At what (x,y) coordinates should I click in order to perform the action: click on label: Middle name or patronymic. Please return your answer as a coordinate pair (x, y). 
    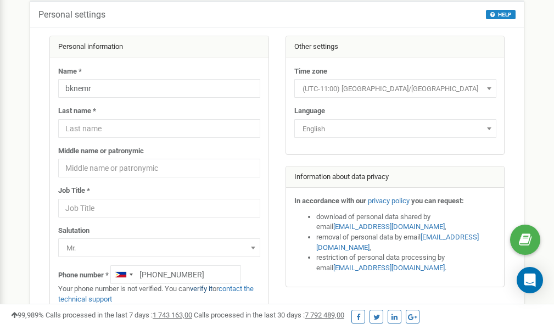
    Looking at the image, I should click on (101, 151).